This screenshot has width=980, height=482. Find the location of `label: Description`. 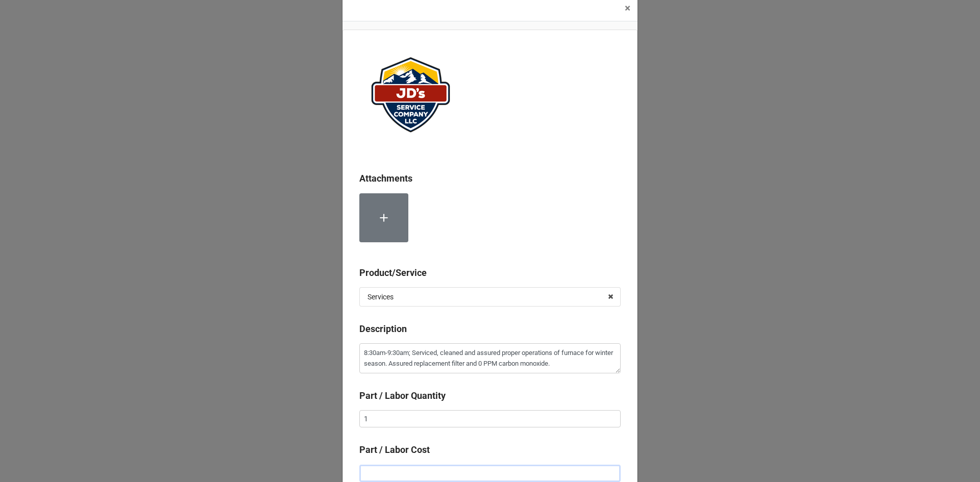

label: Description is located at coordinates (383, 329).